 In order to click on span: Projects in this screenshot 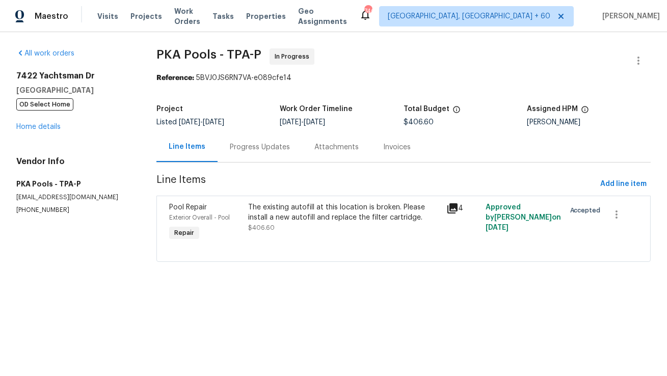, I will do `click(146, 16)`.